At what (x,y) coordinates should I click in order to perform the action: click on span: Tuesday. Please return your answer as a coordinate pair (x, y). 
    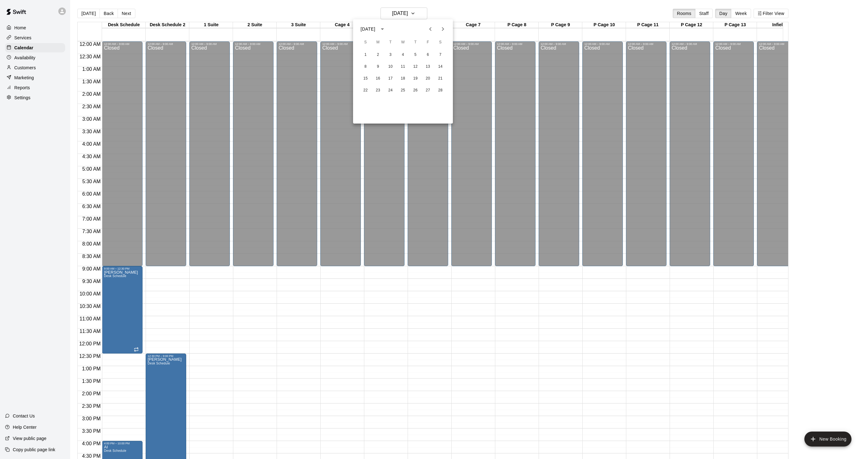
    Looking at the image, I should click on (391, 43).